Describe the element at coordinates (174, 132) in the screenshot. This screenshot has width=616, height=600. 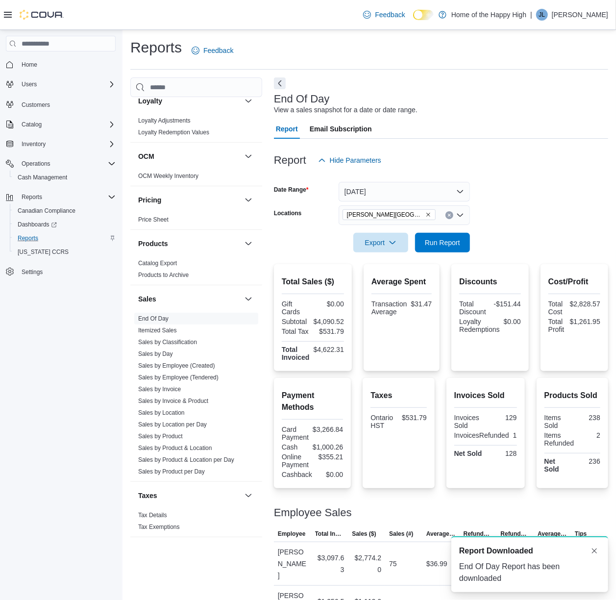
I see `a: Loyalty Redemption Values` at that location.